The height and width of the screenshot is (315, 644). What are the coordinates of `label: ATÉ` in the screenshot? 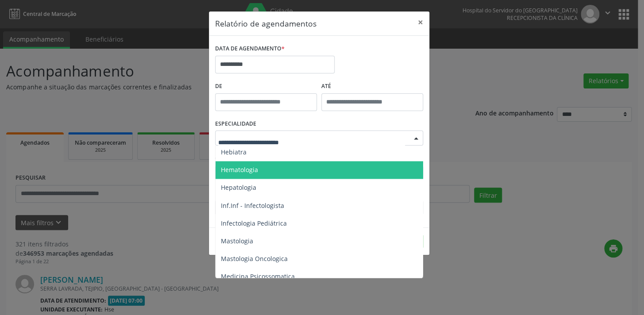 It's located at (372, 86).